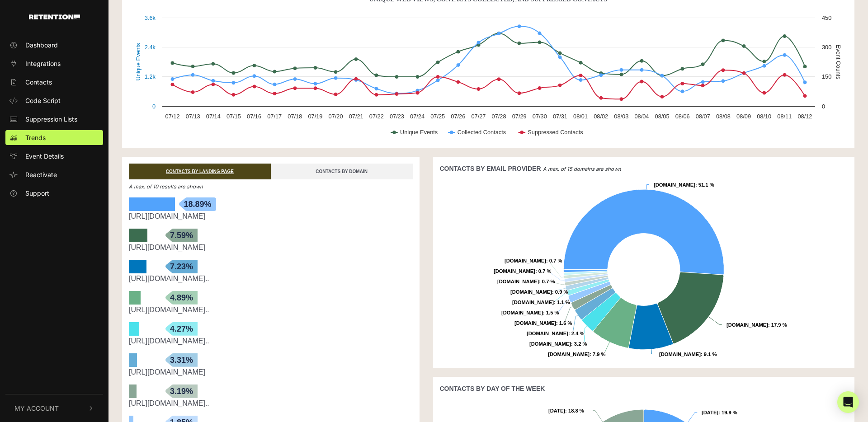  Describe the element at coordinates (150, 76) in the screenshot. I see `text: 1.2k` at that location.